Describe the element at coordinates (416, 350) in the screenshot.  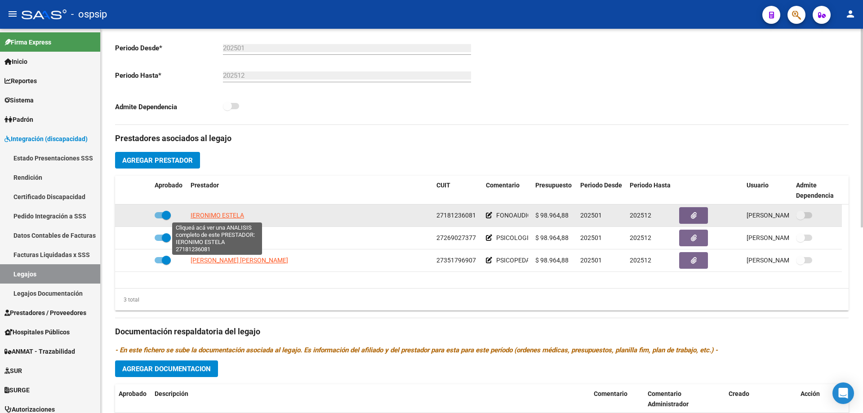
I see `i: - En este fichero se sube la documentación asociada al legajo. Es información del afiliado y del ...` at that location.